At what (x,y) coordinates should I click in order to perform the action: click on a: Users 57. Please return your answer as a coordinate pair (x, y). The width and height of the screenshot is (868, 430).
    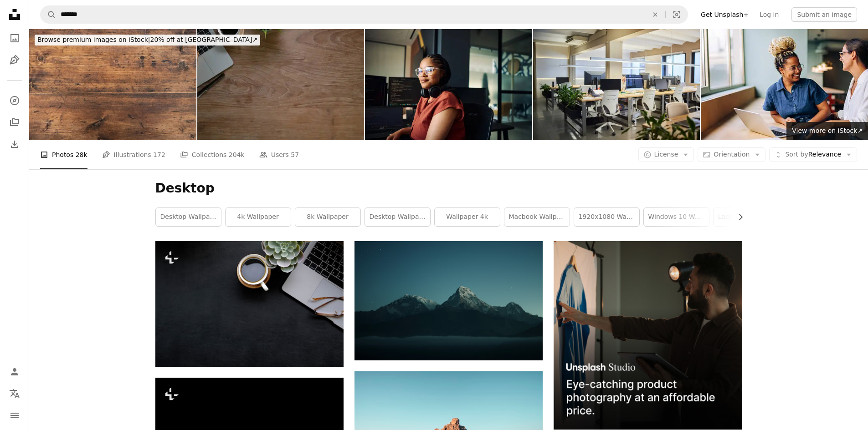
    Looking at the image, I should click on (279, 155).